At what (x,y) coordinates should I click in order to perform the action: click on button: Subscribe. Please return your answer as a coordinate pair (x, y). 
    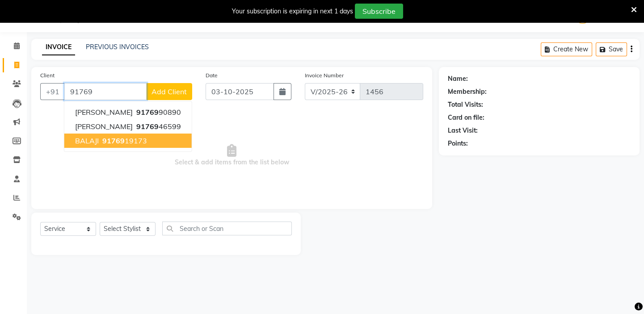
    Looking at the image, I should click on (379, 11).